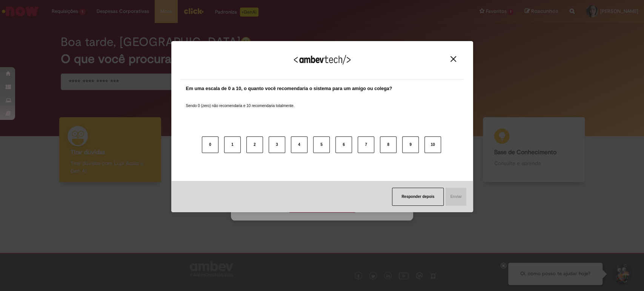 The image size is (644, 291). What do you see at coordinates (255, 145) in the screenshot?
I see `button: 2` at bounding box center [255, 145].